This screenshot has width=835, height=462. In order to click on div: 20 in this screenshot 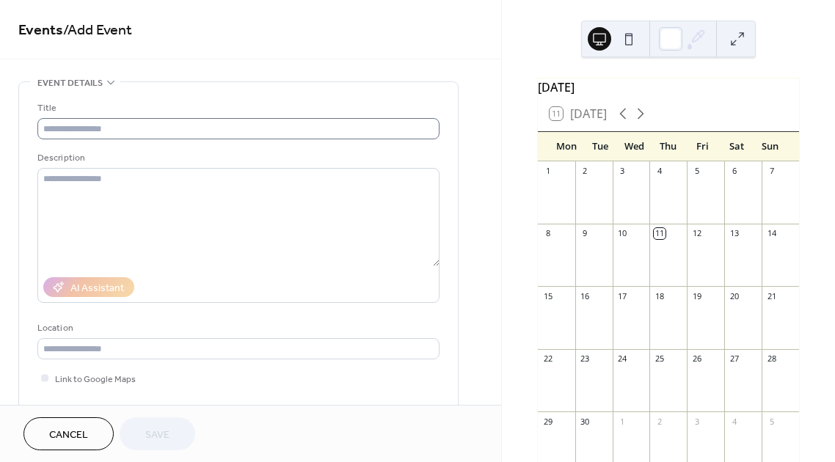, I will do `click(734, 296)`.